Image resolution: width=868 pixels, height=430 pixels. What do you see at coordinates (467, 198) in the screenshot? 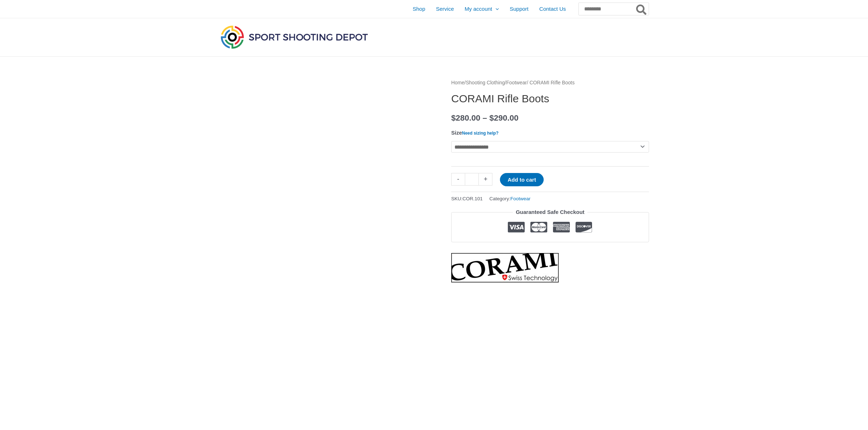
I see `span: SKU:` at bounding box center [467, 198].